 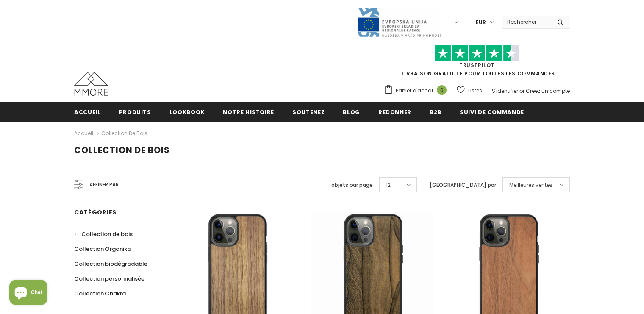 What do you see at coordinates (100, 293) in the screenshot?
I see `span: Collection Chakra` at bounding box center [100, 293].